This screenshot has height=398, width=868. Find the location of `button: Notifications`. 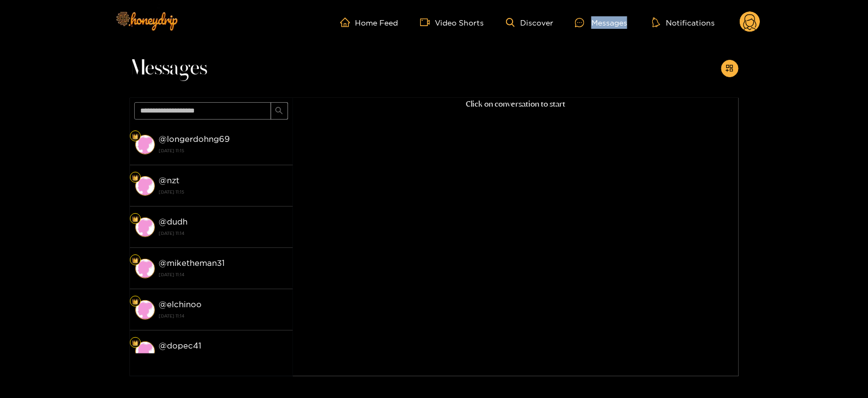

button: Notifications is located at coordinates (683, 22).